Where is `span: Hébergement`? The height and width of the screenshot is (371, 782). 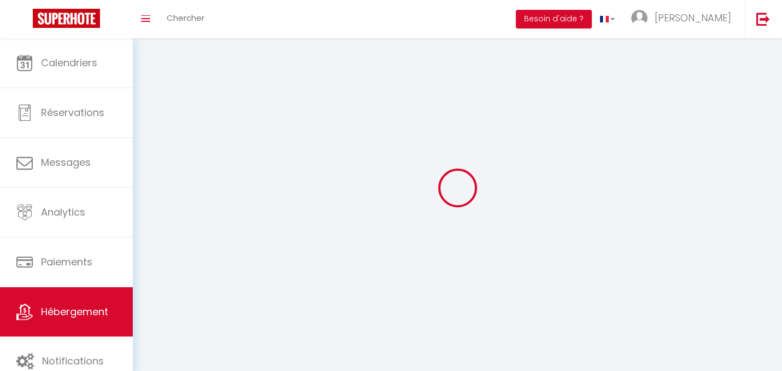 span: Hébergement is located at coordinates (74, 311).